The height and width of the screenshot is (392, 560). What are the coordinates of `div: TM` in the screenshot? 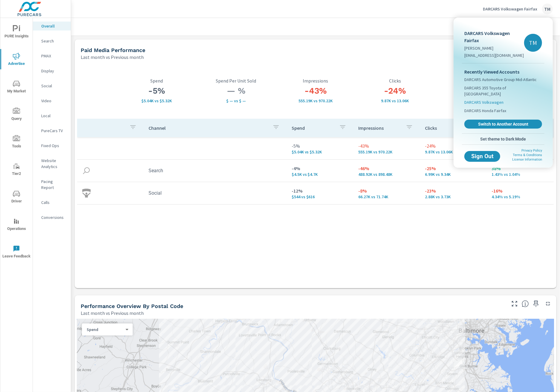 It's located at (534, 43).